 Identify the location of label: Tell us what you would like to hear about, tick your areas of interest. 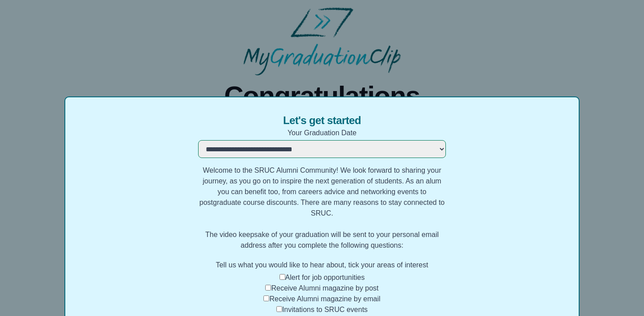
(322, 265).